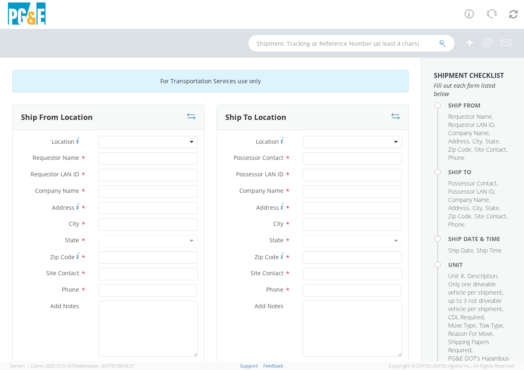 This screenshot has height=370, width=524. I want to click on span: Move Type, so click(462, 325).